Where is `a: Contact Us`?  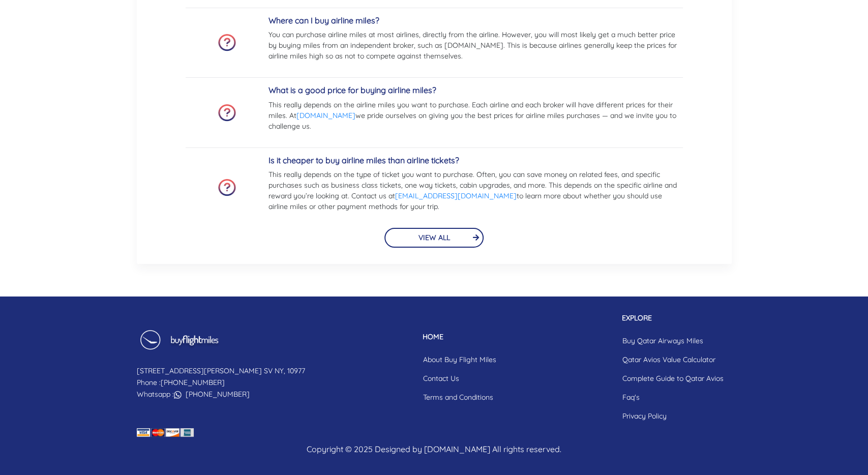
a: Contact Us is located at coordinates (460, 378).